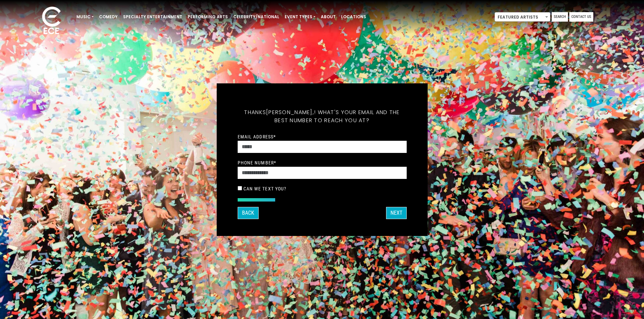 The image size is (644, 319). Describe the element at coordinates (396, 213) in the screenshot. I see `button: Next` at that location.